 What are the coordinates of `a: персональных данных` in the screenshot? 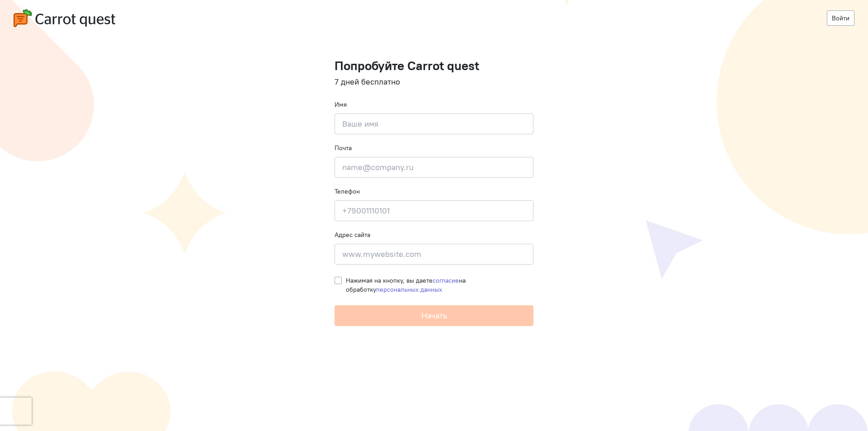 It's located at (409, 290).